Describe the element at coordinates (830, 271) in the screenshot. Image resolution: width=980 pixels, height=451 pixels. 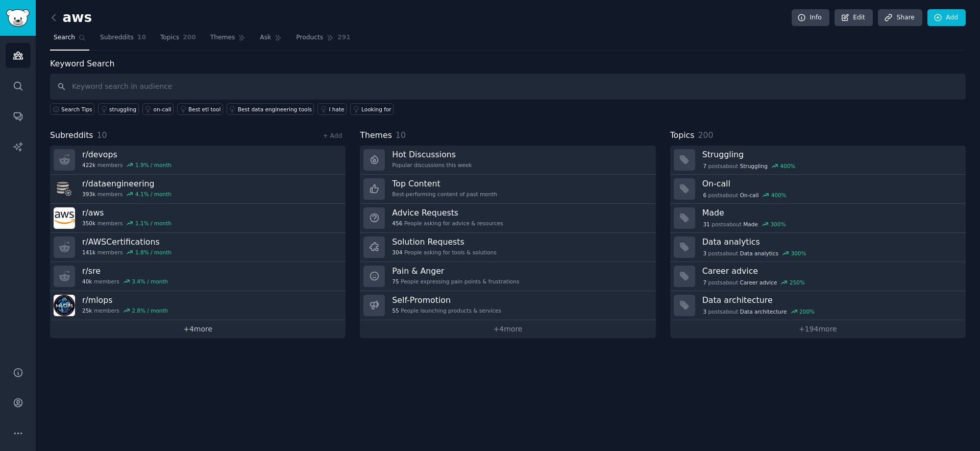
I see `h3: Career advice` at that location.